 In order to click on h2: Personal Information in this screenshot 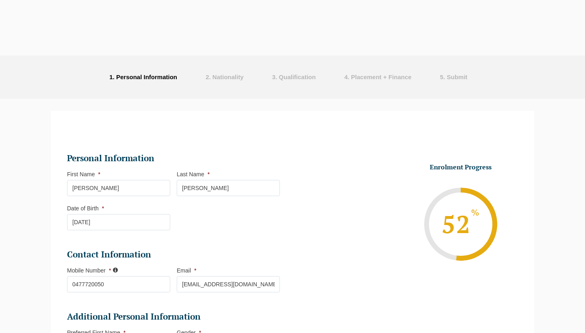, I will do `click(174, 159)`.